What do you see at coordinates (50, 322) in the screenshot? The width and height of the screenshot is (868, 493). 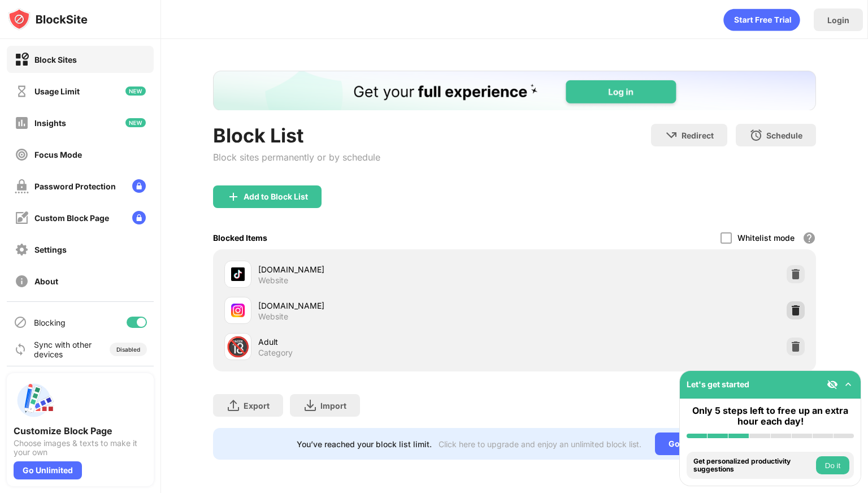 I see `div: Blocking` at bounding box center [50, 322].